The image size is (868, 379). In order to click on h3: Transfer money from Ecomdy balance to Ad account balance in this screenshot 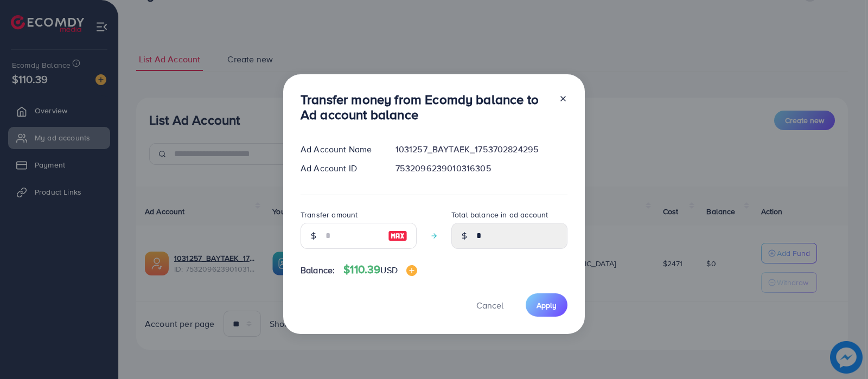, I will do `click(425, 108)`.